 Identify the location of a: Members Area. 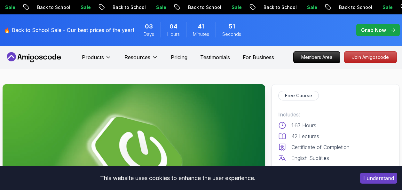
(317, 57).